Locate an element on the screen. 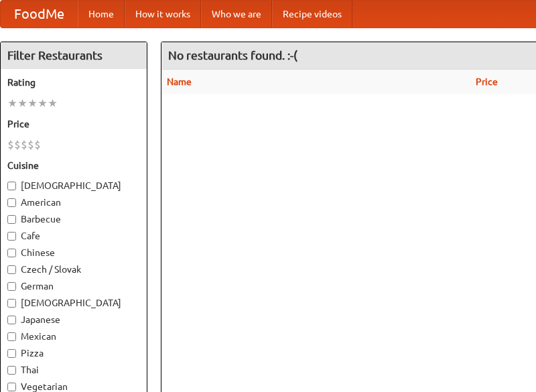  input: Mexican is located at coordinates (11, 337).